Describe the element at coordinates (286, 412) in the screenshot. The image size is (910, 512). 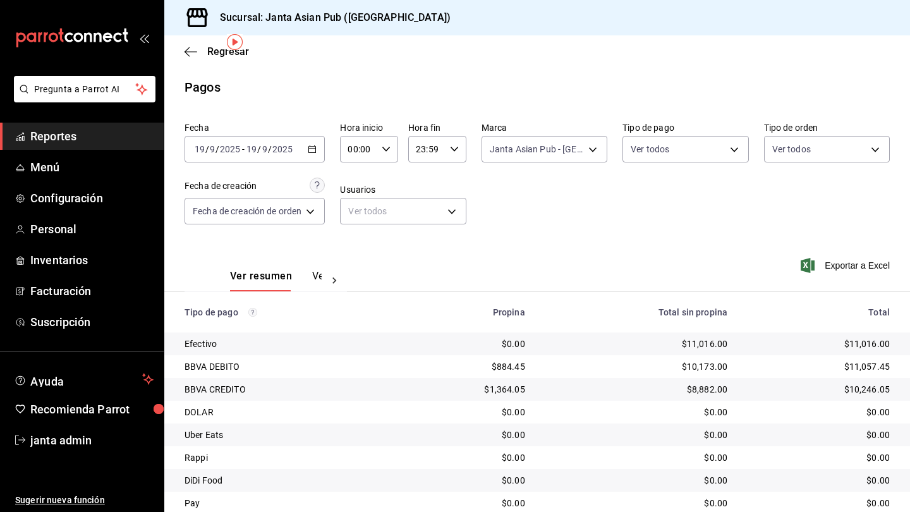
I see `div: DOLAR` at that location.